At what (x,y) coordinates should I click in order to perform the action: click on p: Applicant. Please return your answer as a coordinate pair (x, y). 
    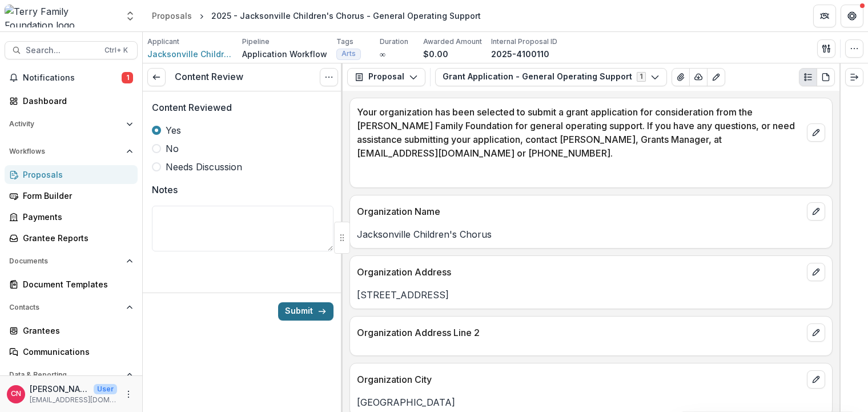
    Looking at the image, I should click on (164, 42).